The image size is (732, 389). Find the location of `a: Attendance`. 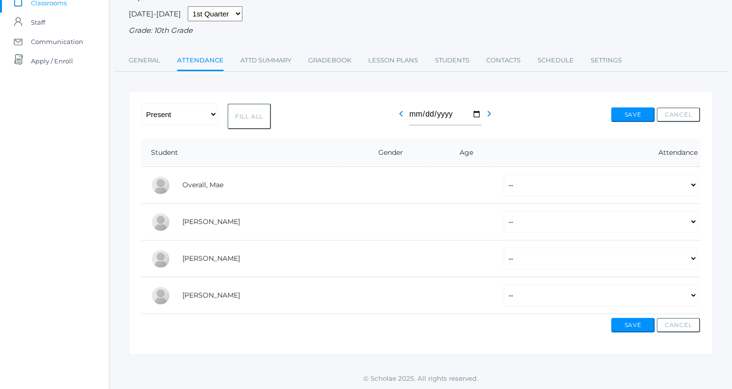

a: Attendance is located at coordinates (200, 61).